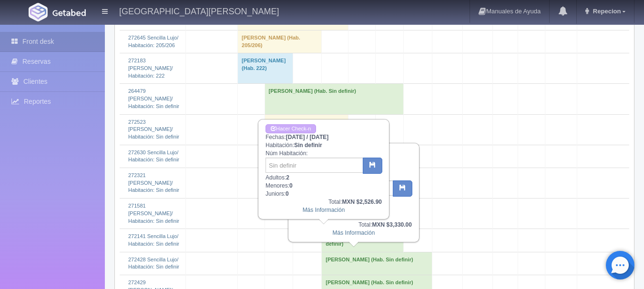  I want to click on b: Sin definir, so click(308, 145).